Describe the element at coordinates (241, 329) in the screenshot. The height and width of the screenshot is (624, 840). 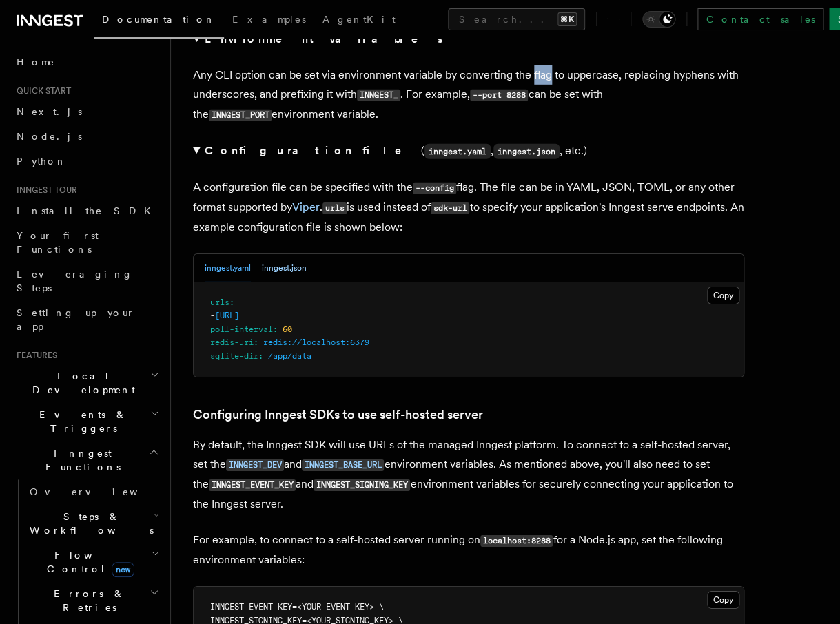
I see `span: poll-interval` at that location.